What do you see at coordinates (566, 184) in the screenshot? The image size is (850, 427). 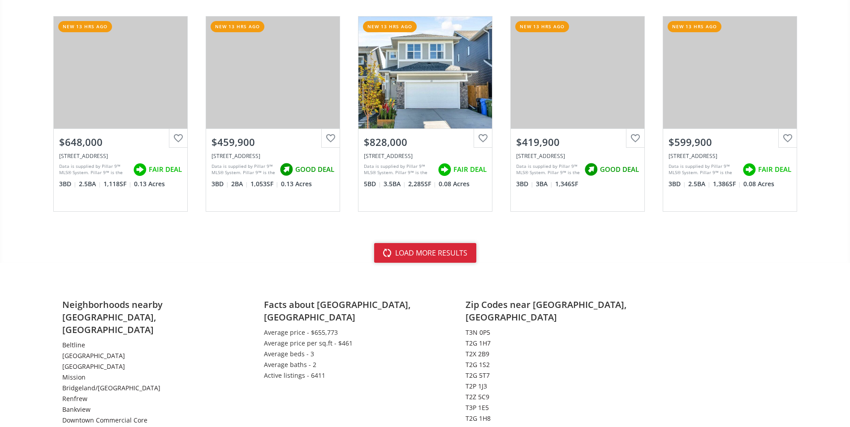 I see `span: 1,346 SF` at bounding box center [566, 184].